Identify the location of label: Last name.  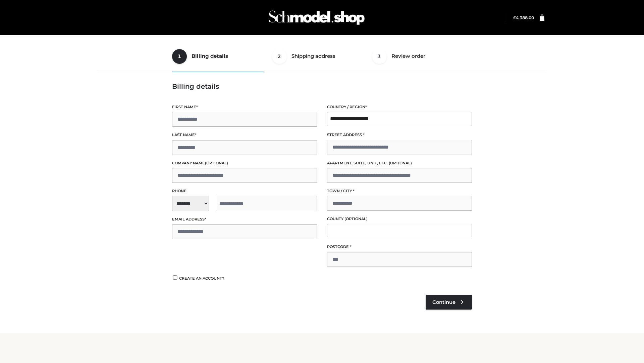
(245, 134).